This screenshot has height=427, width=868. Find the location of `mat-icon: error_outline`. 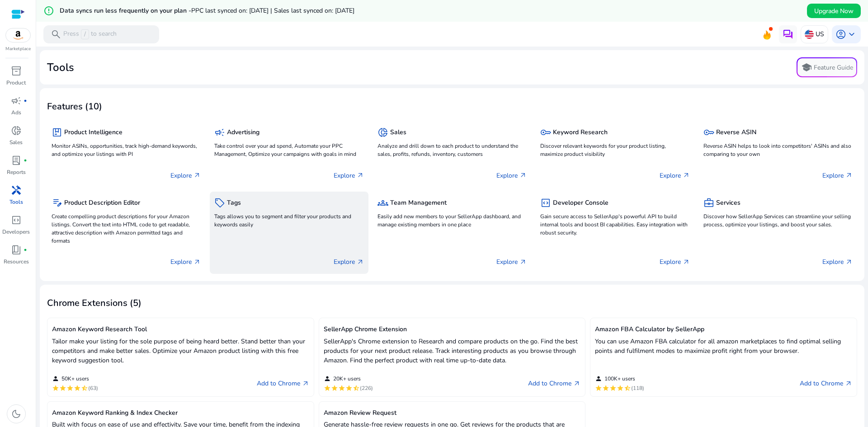

mat-icon: error_outline is located at coordinates (49, 11).